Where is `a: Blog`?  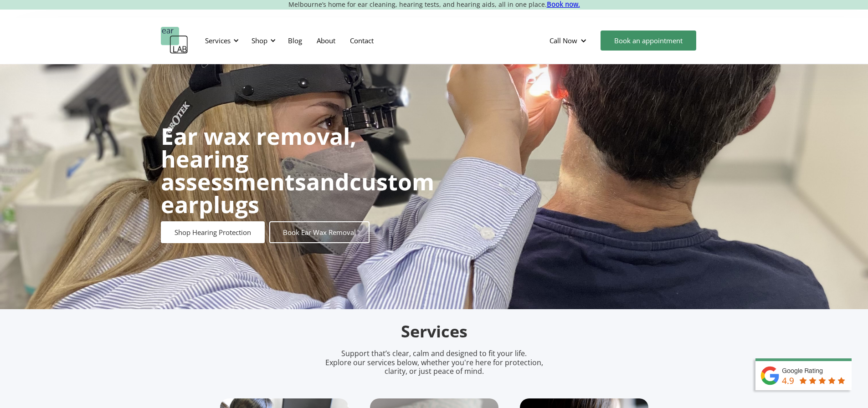 a: Blog is located at coordinates (294, 40).